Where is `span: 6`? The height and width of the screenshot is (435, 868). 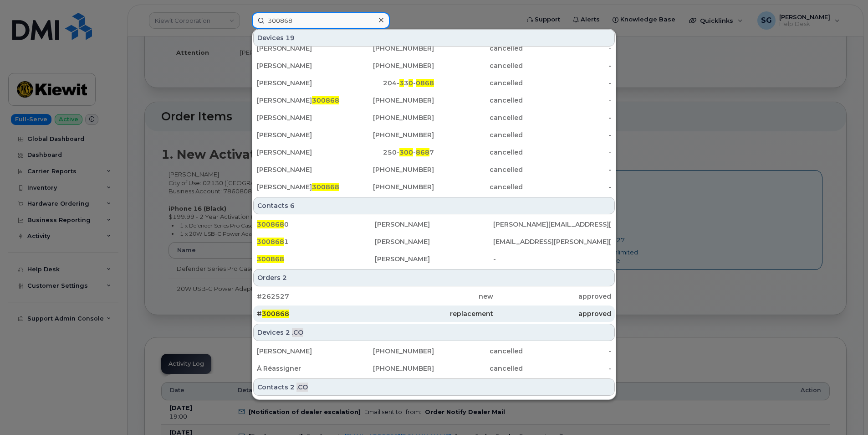
span: 6 is located at coordinates (292, 206).